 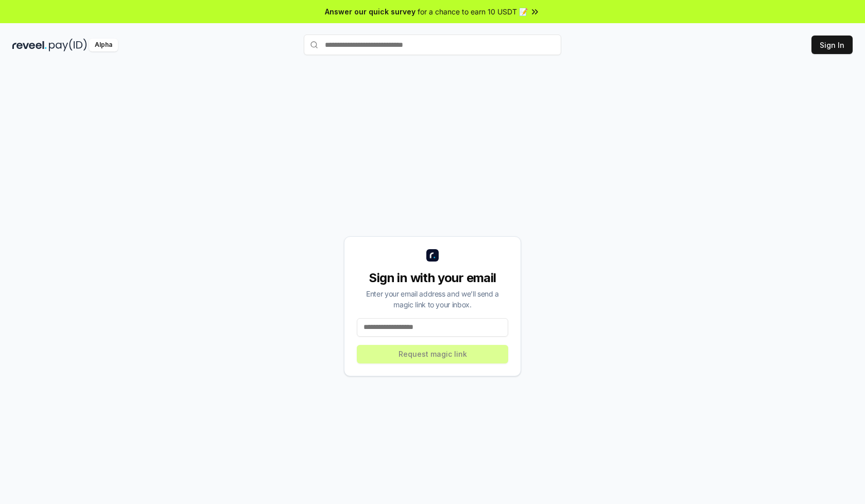 I want to click on span: for a chance to earn 10 USDT 📝, so click(x=473, y=11).